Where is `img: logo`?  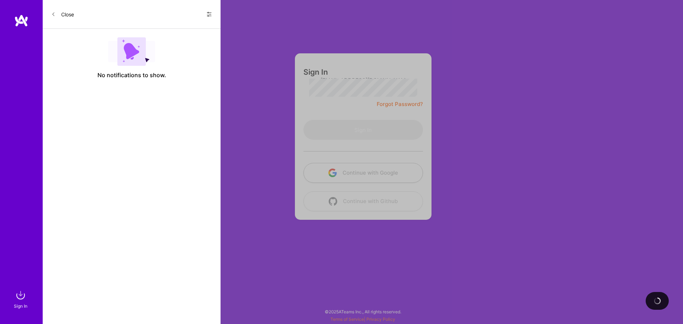 img: logo is located at coordinates (21, 21).